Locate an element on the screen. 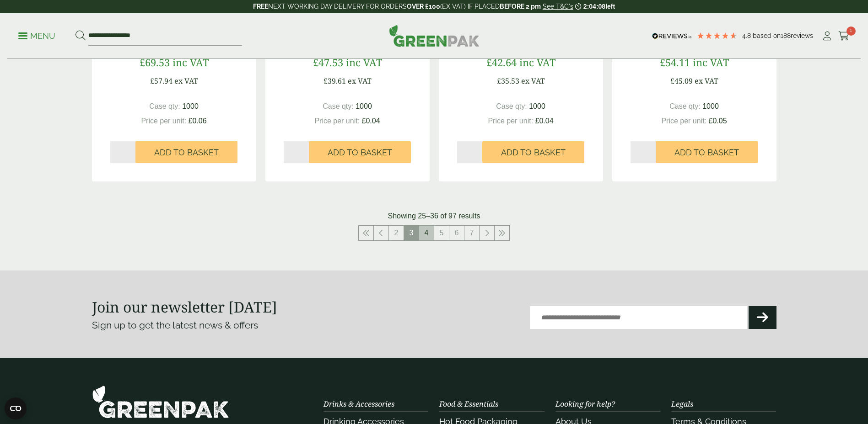  span: £0.06 is located at coordinates (198, 121).